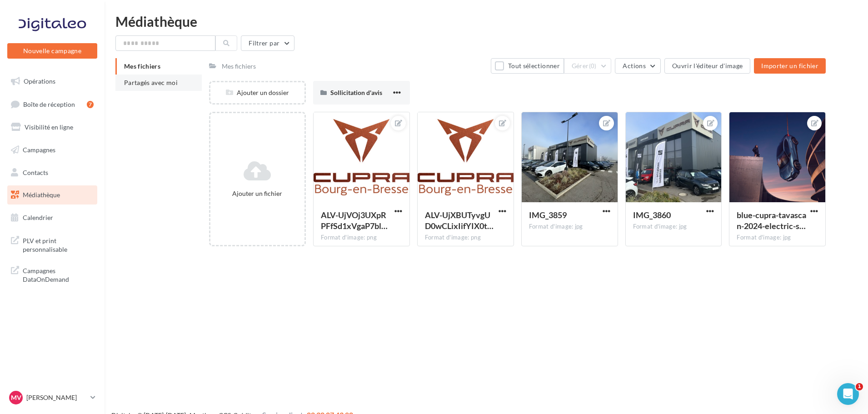 This screenshot has height=414, width=868. Describe the element at coordinates (90, 104) in the screenshot. I see `div: 7` at that location.